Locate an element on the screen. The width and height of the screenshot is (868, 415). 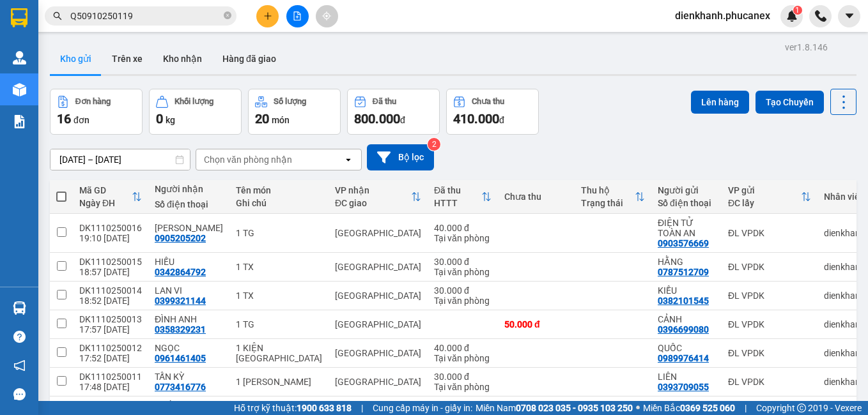
span: 1 is located at coordinates (797, 10).